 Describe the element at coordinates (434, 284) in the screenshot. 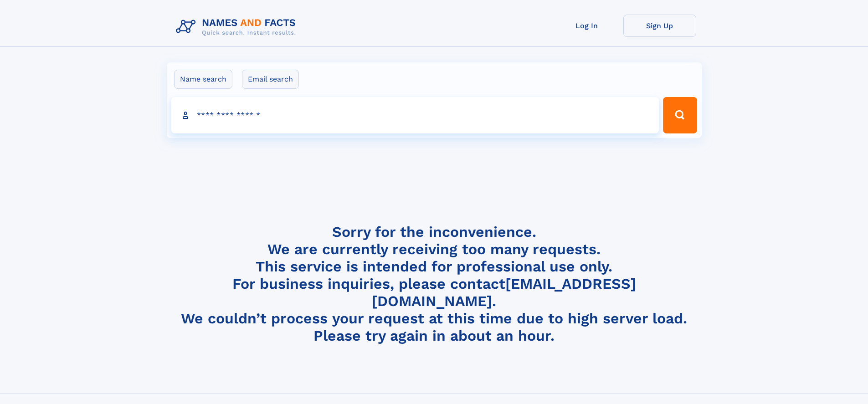

I see `h4: Sorry for the inconvenience. We are currently receiving too many requests. This service is intend...` at that location.